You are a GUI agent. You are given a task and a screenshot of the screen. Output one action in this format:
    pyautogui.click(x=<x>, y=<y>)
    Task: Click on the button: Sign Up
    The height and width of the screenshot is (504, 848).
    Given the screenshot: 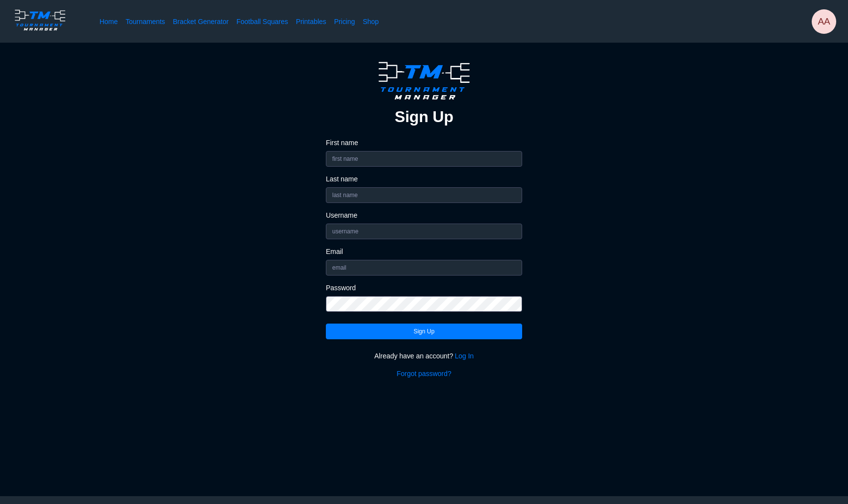 What is the action you would take?
    pyautogui.click(x=424, y=331)
    